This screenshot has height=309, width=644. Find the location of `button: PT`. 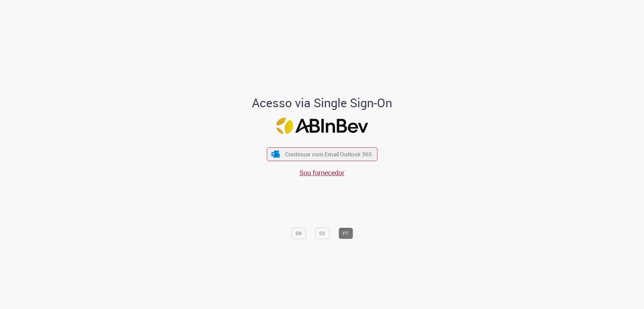

button: PT is located at coordinates (346, 233).